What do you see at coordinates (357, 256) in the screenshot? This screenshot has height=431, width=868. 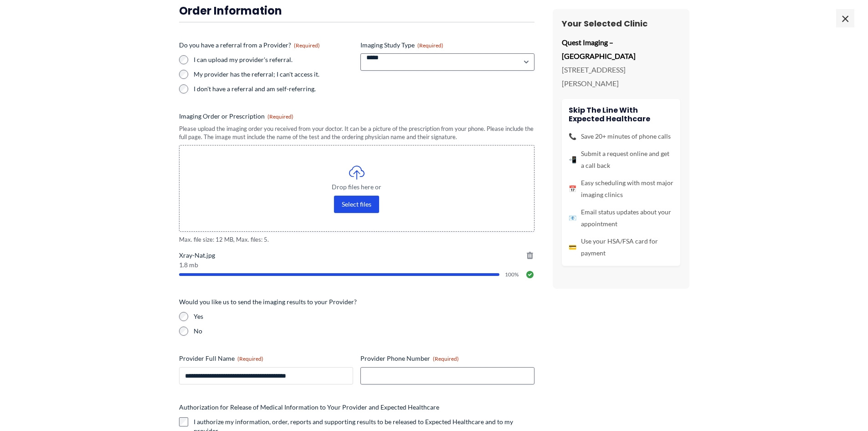 I see `span: Xray-Nat.jpg` at bounding box center [357, 256].